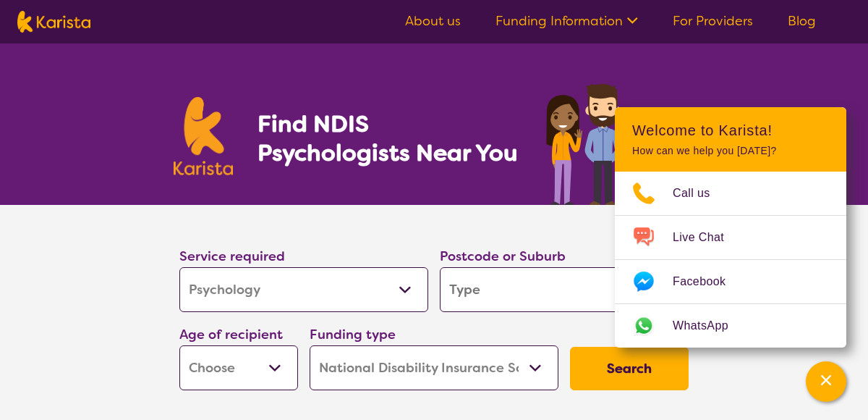 This screenshot has height=420, width=868. I want to click on label: Postcode or Suburb, so click(503, 256).